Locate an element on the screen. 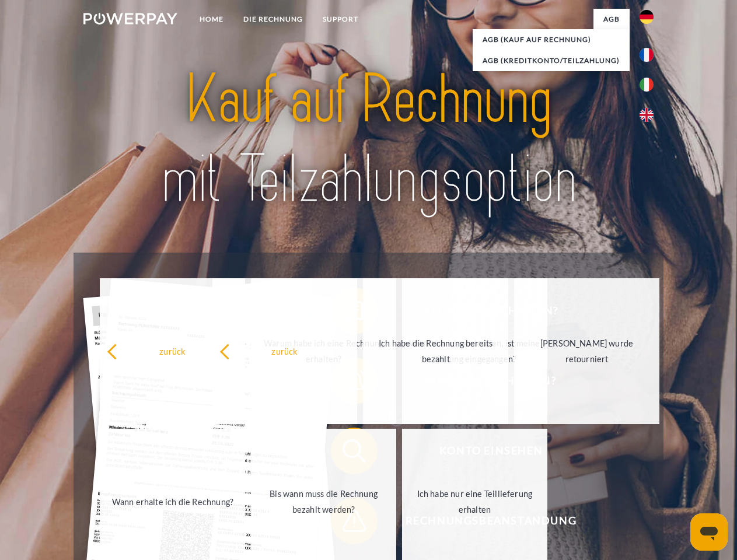  a: Home is located at coordinates (211, 19).